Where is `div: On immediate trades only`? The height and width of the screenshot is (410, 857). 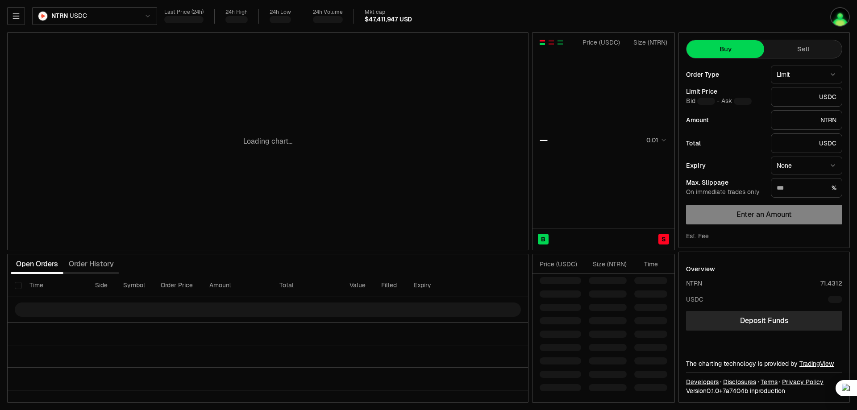
div: On immediate trades only is located at coordinates (725, 192).